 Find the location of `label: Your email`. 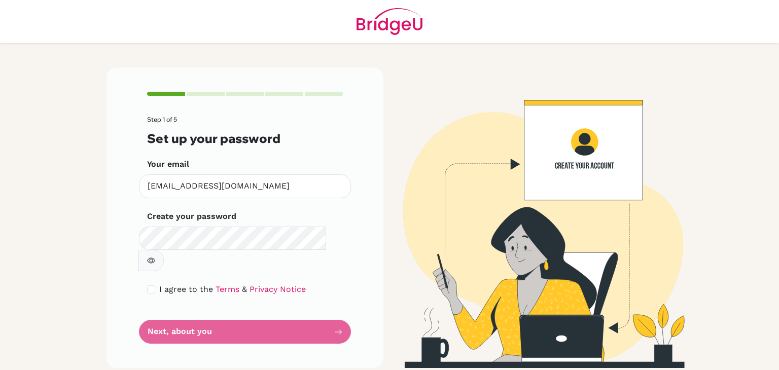

label: Your email is located at coordinates (168, 164).